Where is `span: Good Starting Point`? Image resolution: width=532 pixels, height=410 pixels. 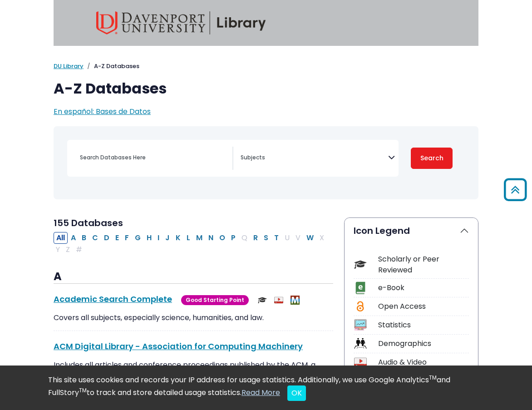 span: Good Starting Point is located at coordinates (214, 300).